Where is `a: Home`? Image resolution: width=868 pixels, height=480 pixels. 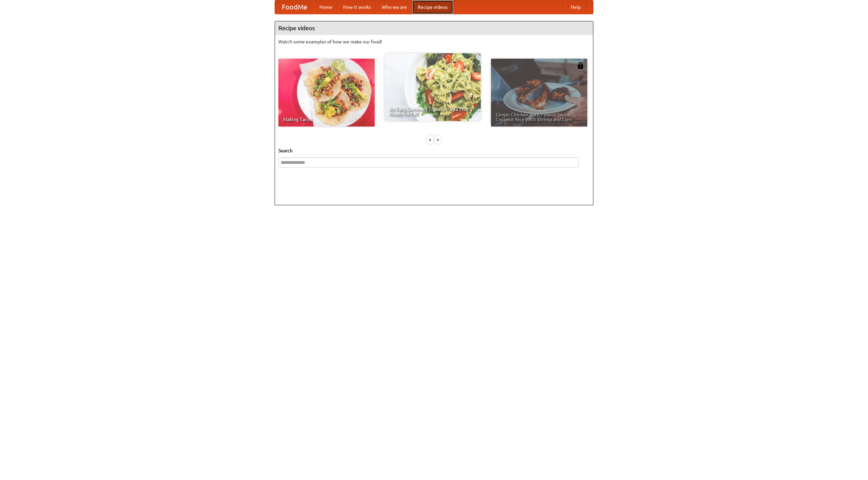 a: Home is located at coordinates (326, 7).